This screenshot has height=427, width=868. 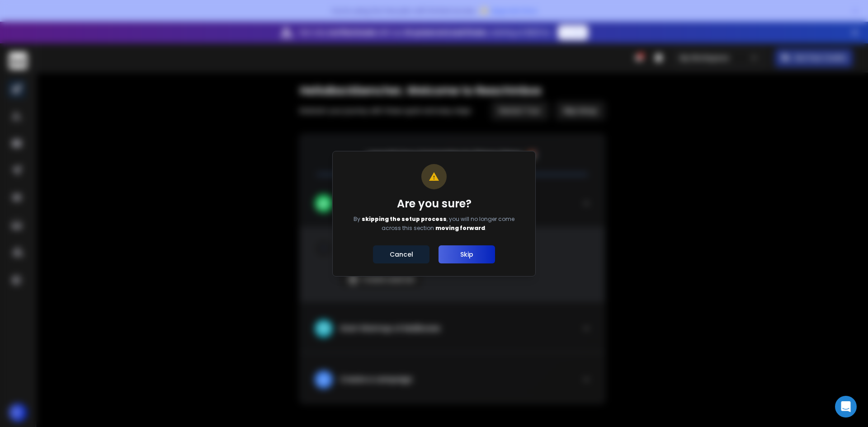 I want to click on button: Skip, so click(x=466, y=255).